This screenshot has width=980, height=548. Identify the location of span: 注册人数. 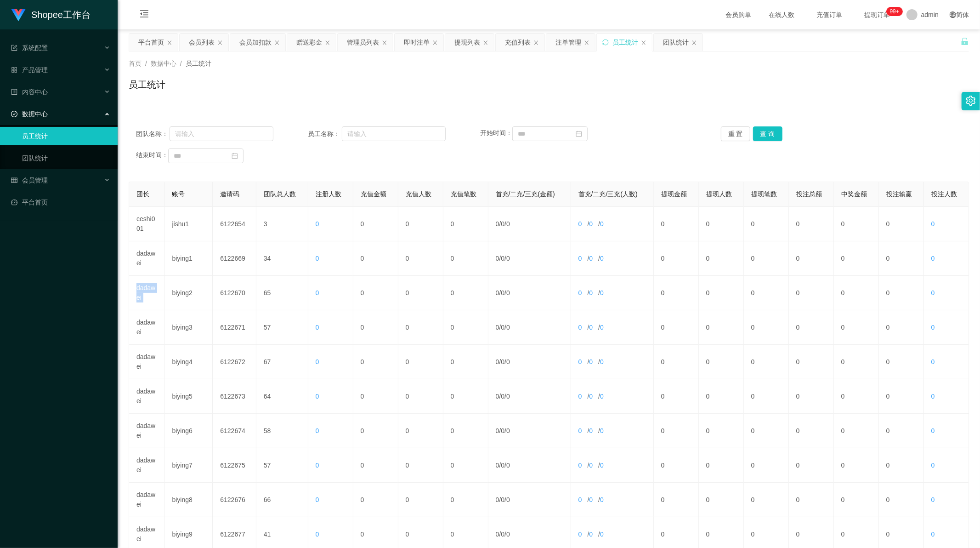
(328, 194).